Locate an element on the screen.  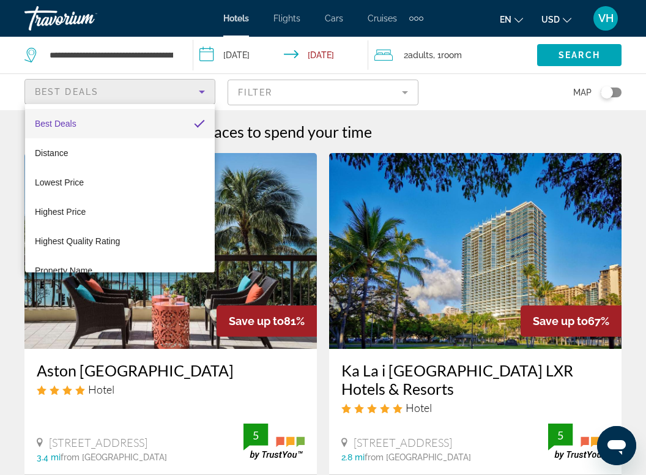
span: Highest Price is located at coordinates (60, 212).